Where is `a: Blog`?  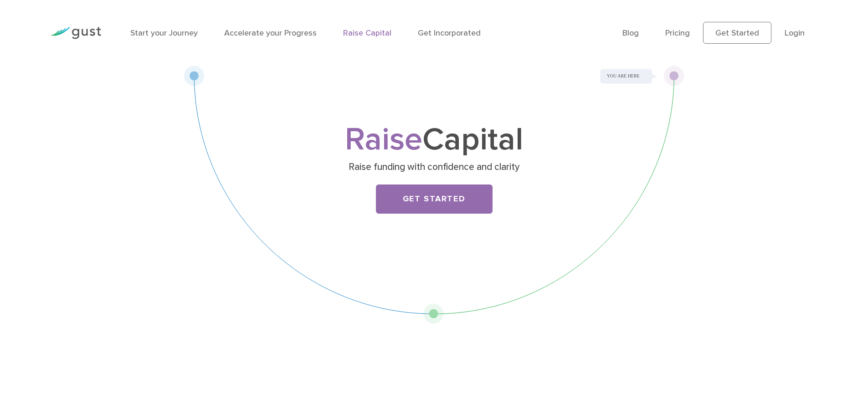
a: Blog is located at coordinates (630, 33).